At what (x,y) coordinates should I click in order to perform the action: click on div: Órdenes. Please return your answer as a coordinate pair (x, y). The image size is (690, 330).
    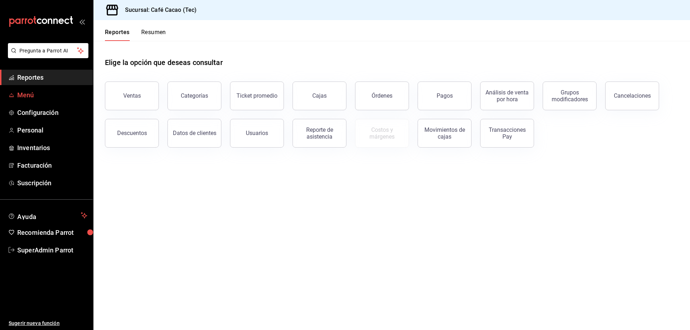
    Looking at the image, I should click on (382, 96).